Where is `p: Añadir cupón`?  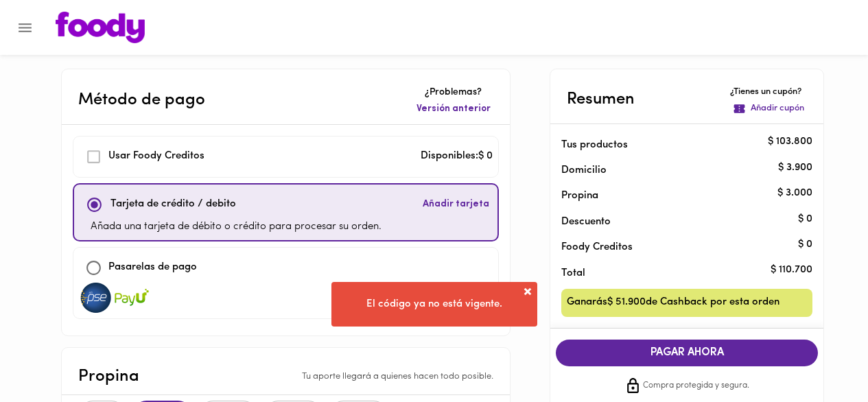
p: Añadir cupón is located at coordinates (778, 108).